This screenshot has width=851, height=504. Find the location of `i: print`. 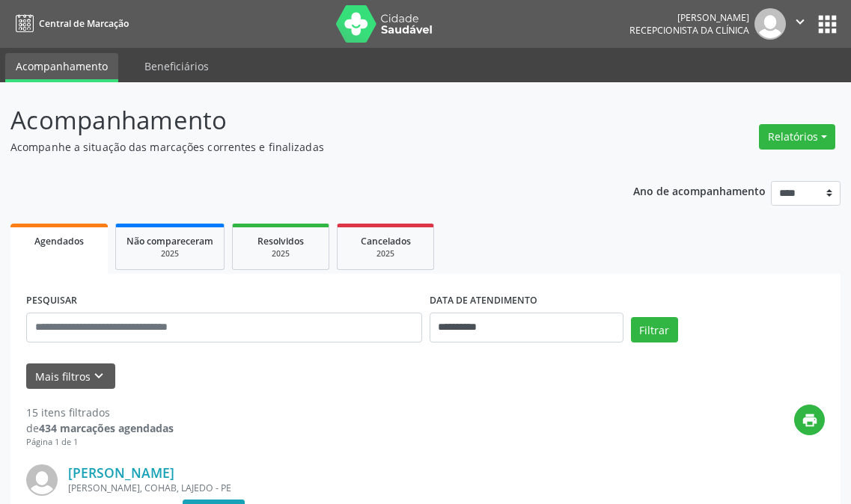

i: print is located at coordinates (809, 420).